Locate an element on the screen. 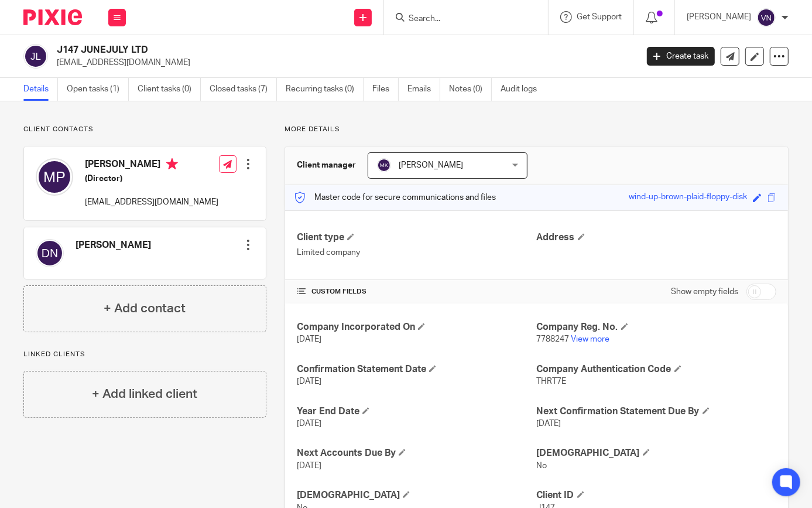  h5: (Director) is located at coordinates (152, 179).